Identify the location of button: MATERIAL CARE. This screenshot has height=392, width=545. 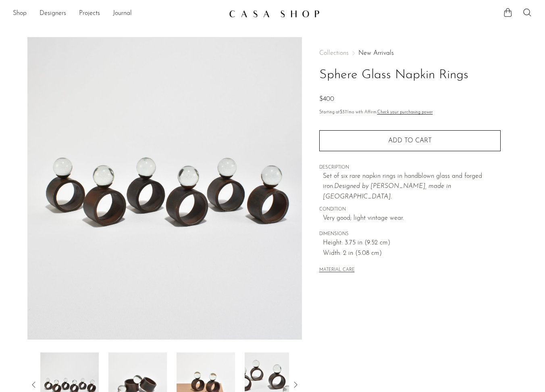
(337, 270).